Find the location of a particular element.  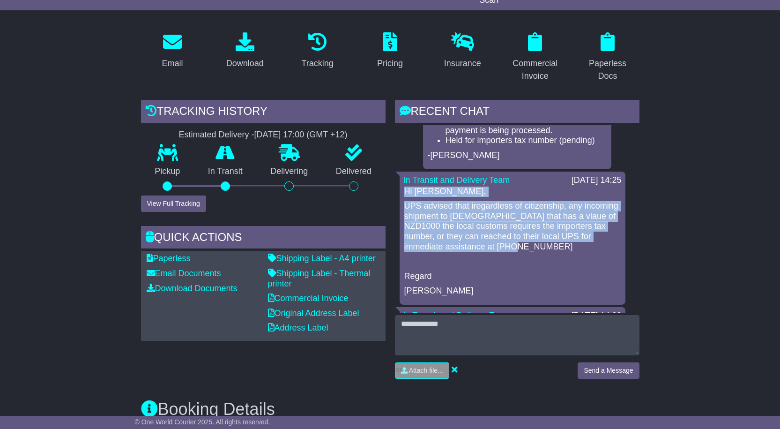

button: Send a Message is located at coordinates (608, 370).